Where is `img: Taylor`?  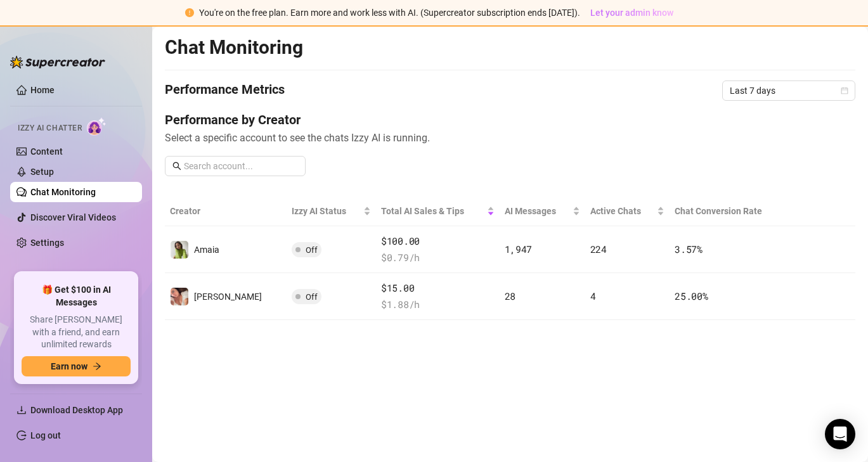
img: Taylor is located at coordinates (179, 297).